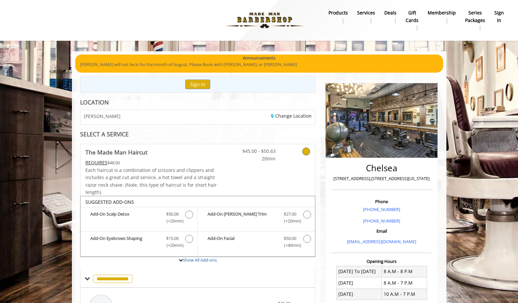 This screenshot has width=518, height=303. Describe the element at coordinates (96, 162) in the screenshot. I see `span: This service needs some Advance to be paid before we block your appointment` at that location.